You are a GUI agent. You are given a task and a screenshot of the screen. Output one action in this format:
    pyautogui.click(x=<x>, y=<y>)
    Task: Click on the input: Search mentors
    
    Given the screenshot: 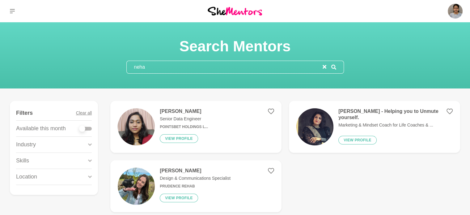 What is the action you would take?
    pyautogui.click(x=225, y=67)
    